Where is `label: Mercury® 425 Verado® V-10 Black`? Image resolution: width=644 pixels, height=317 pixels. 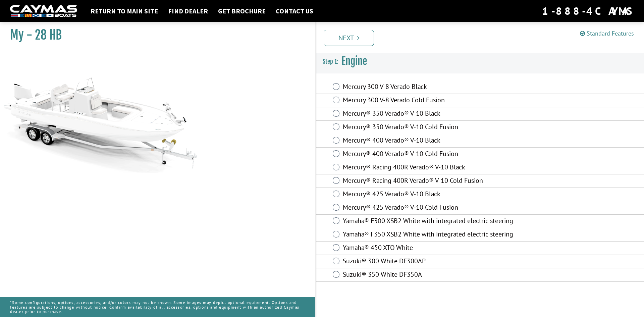 label: Mercury® 425 Verado® V-10 Black is located at coordinates (433, 195).